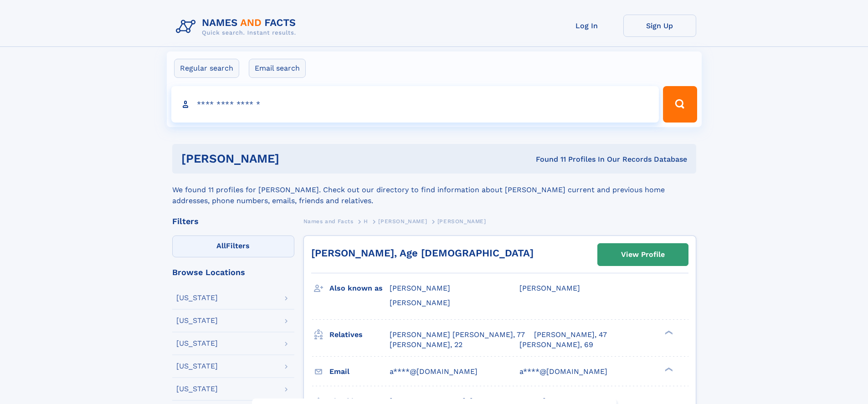 Image resolution: width=868 pixels, height=404 pixels. I want to click on h3: Email, so click(359, 372).